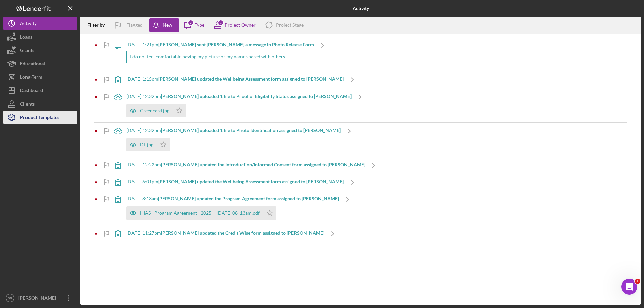 This screenshot has width=644, height=308. Describe the element at coordinates (40, 90) in the screenshot. I see `a: Dashboard` at that location.